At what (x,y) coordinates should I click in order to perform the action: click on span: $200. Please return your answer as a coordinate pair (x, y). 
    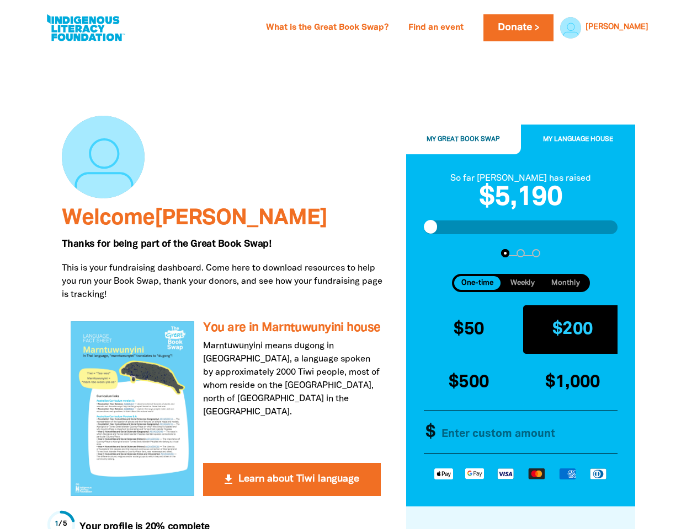
    Looking at the image, I should click on (572, 329).